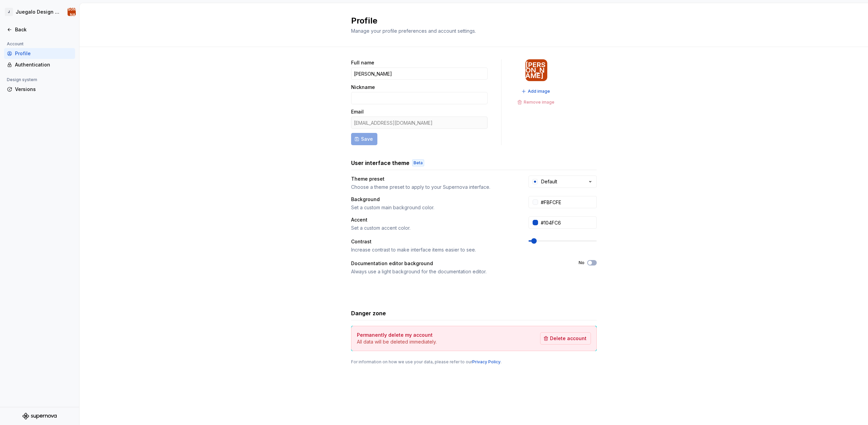 The image size is (868, 425). I want to click on span: Manage your profile preferences and account settings., so click(413, 31).